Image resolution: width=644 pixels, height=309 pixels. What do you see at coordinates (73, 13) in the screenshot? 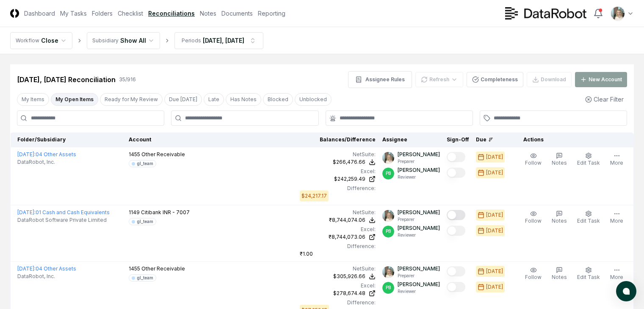
I see `a: My Tasks` at bounding box center [73, 13].